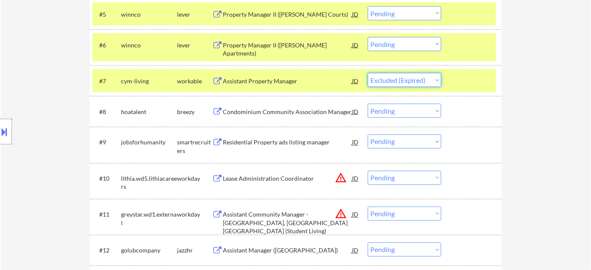  Describe the element at coordinates (107, 45) in the screenshot. I see `div: #6` at that location.